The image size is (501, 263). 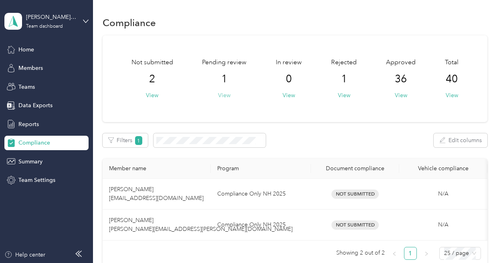 I want to click on div: Page Size, so click(x=460, y=253).